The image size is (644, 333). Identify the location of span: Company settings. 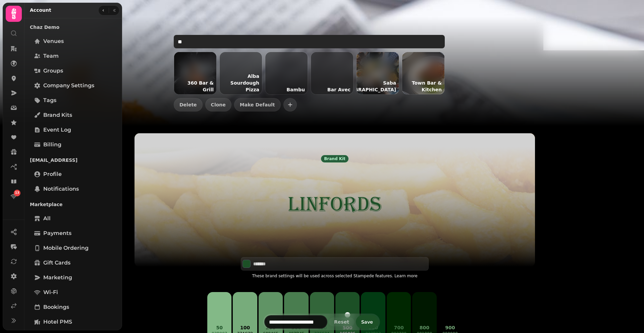
(69, 85).